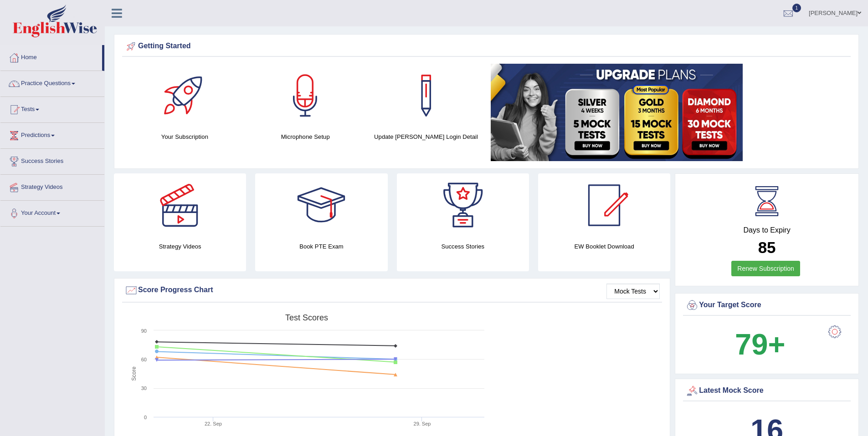 This screenshot has height=436, width=868. What do you see at coordinates (392, 291) in the screenshot?
I see `div: Score Progress Chart` at bounding box center [392, 291].